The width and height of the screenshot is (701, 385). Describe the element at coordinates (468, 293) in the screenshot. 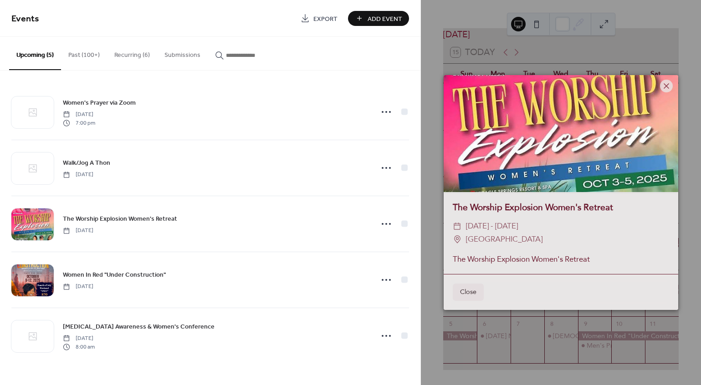

I see `button: Close` at that location.